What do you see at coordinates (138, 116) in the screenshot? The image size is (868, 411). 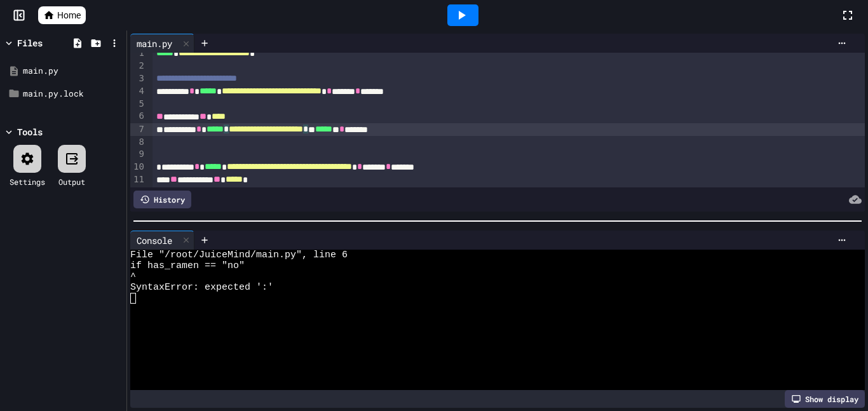 I see `div: 6` at bounding box center [138, 116].